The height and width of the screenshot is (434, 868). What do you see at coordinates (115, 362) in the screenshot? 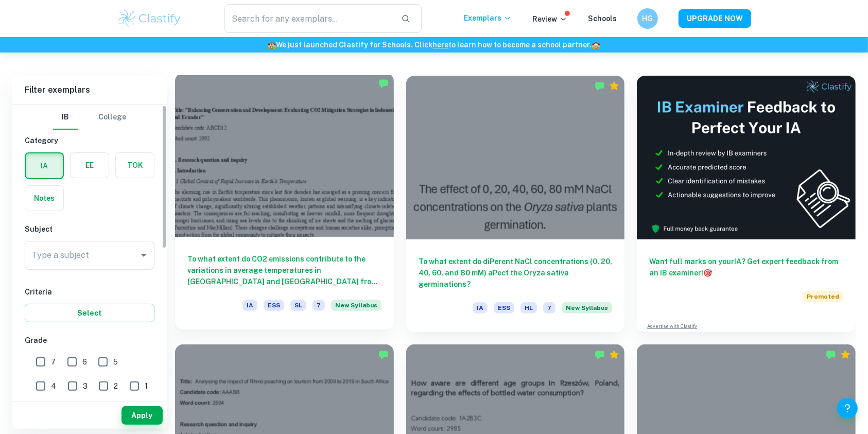
I see `span: 5` at bounding box center [115, 362].